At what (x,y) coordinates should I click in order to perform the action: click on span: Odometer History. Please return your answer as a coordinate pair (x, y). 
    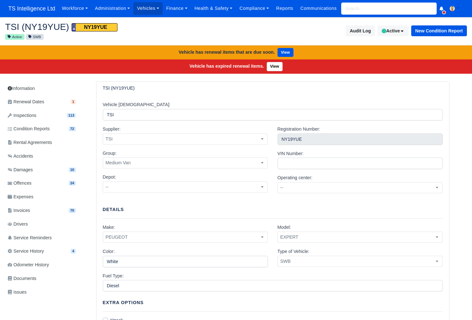
    Looking at the image, I should click on (28, 265).